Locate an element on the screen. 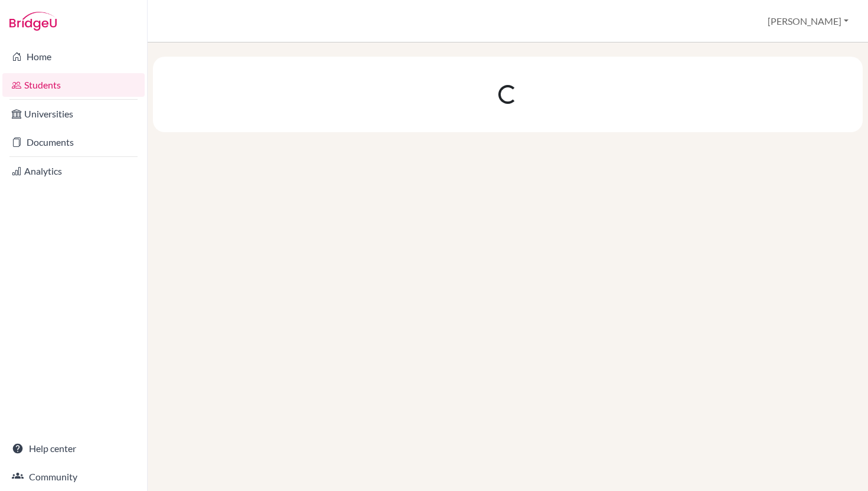  a: Documents is located at coordinates (73, 142).